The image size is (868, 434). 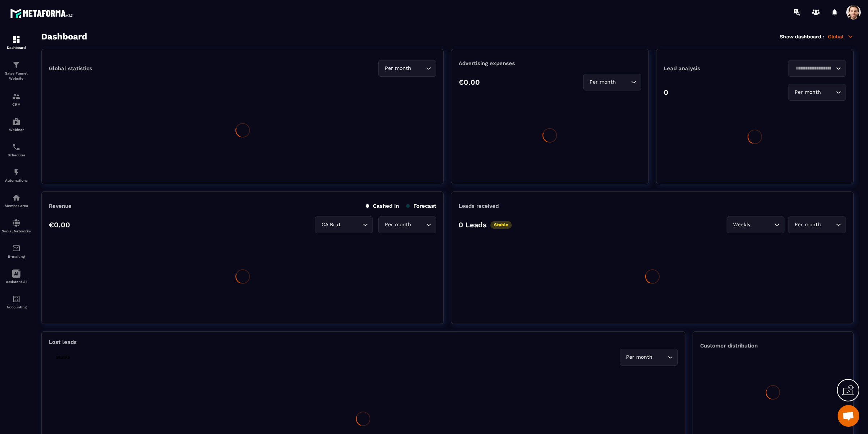 What do you see at coordinates (17, 175) in the screenshot?
I see `a: automationsautomationsAutomations` at bounding box center [17, 175].